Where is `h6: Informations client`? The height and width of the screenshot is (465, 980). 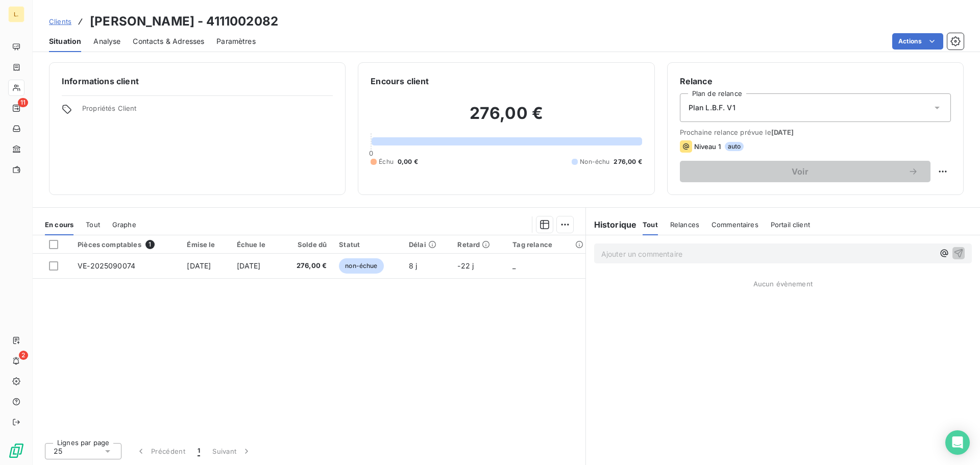
h6: Informations client is located at coordinates (197, 81).